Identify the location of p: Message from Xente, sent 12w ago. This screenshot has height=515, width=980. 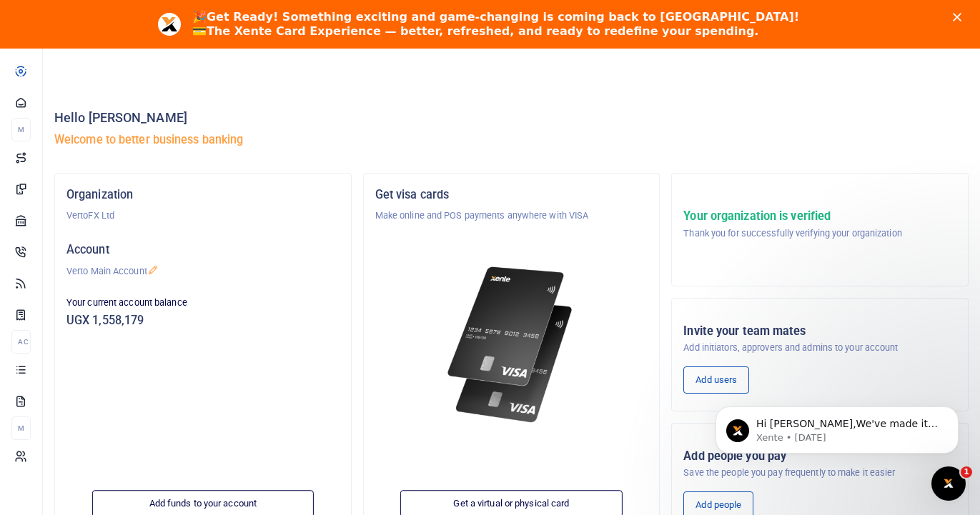
(155, 62).